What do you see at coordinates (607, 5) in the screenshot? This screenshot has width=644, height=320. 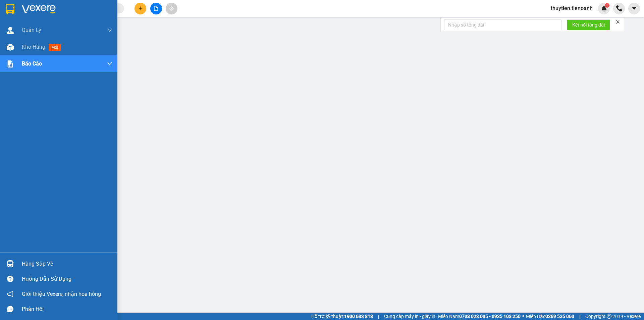 I see `sup: 1` at bounding box center [607, 5].